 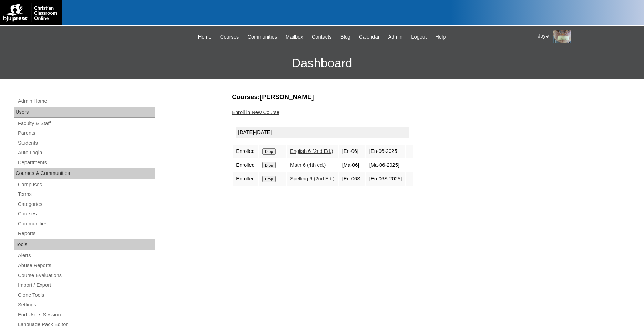 I want to click on a: Auto Login, so click(x=86, y=152).